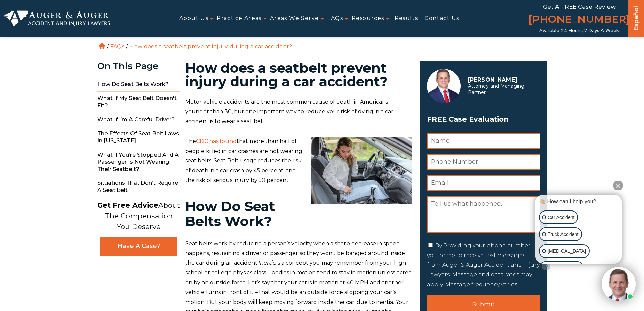  What do you see at coordinates (483, 141) in the screenshot?
I see `input: Name` at bounding box center [483, 141].